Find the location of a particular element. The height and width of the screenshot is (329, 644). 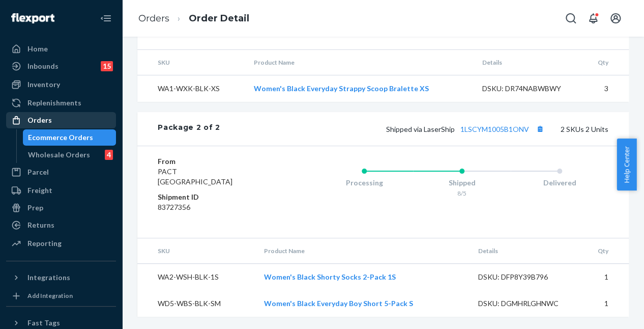

a: Home is located at coordinates (61, 49).